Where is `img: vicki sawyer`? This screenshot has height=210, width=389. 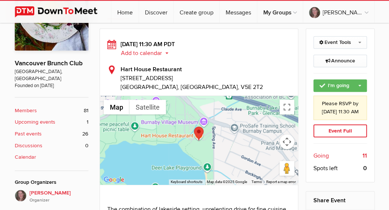
img: vicki sawyer is located at coordinates (21, 195).